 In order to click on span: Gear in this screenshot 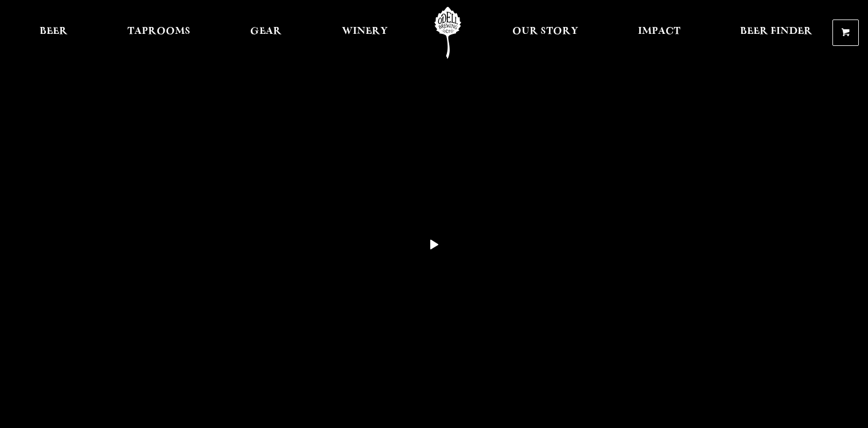, I will do `click(266, 31)`.